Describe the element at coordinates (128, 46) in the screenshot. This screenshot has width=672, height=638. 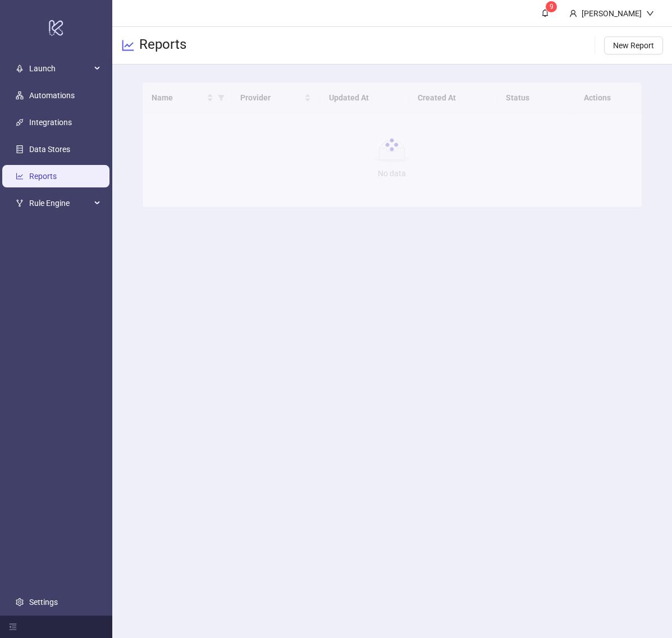
I see `span: line-chart` at that location.